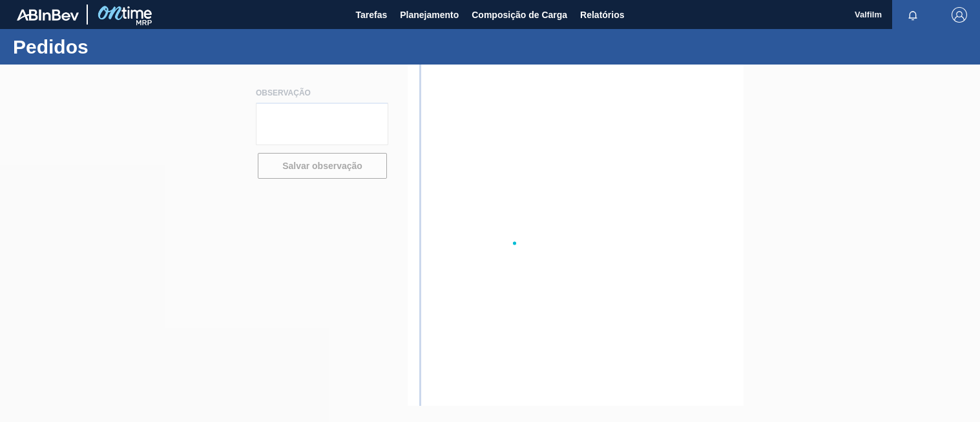 The height and width of the screenshot is (422, 980). Describe the element at coordinates (371, 15) in the screenshot. I see `span: Tarefas` at that location.